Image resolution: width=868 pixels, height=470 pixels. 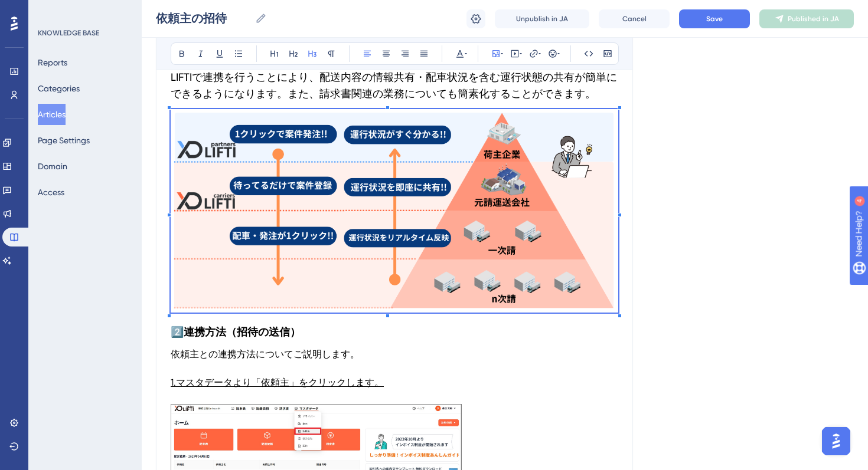 I want to click on strong: 2️⃣, so click(x=177, y=332).